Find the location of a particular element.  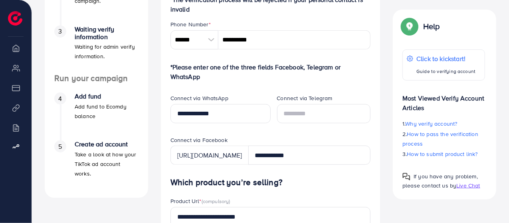

p: Help is located at coordinates (431, 26).